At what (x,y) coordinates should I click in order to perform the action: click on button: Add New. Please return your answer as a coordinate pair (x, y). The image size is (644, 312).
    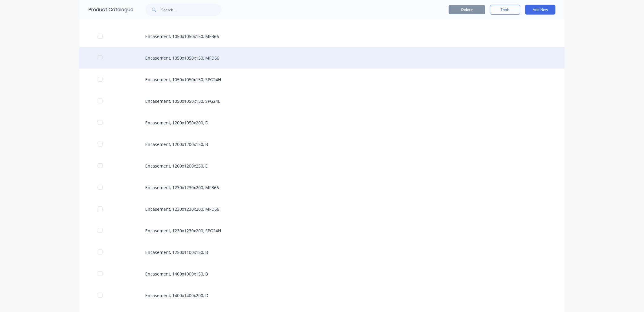
    Looking at the image, I should click on (541, 10).